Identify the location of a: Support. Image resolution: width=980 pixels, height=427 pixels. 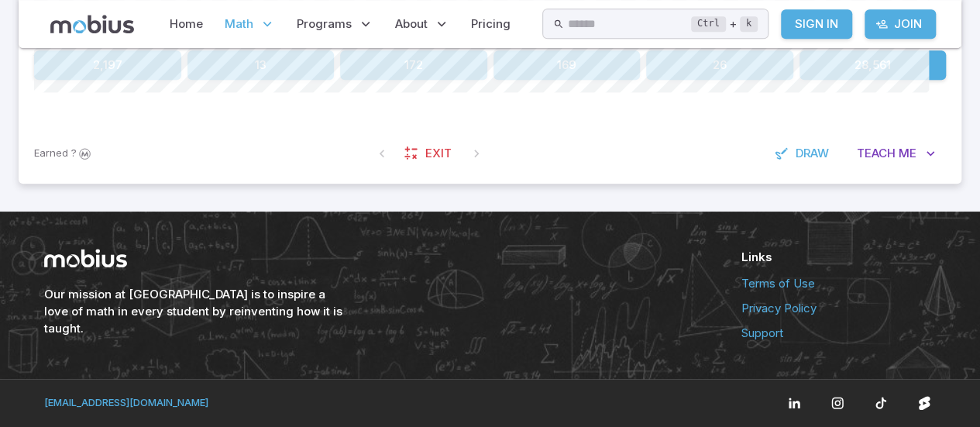
(840, 333).